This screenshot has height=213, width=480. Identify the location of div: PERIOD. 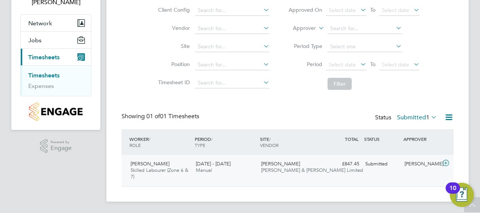
(225, 142).